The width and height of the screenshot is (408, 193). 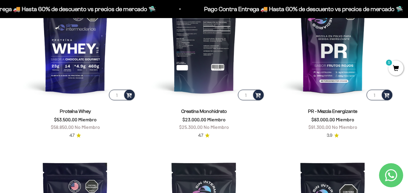 What do you see at coordinates (319, 127) in the screenshot?
I see `span: $91.300,00` at bounding box center [319, 127].